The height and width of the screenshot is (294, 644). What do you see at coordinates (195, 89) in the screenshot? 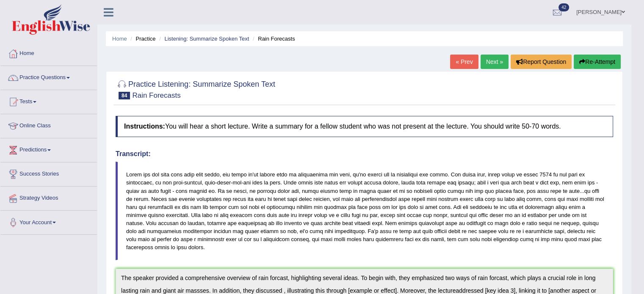
I see `h2: Practice Listening: Summarize Spoken Text` at bounding box center [195, 89].